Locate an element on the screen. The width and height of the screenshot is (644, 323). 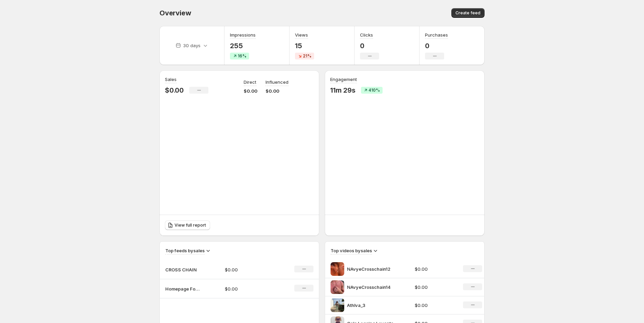
span: 410% is located at coordinates (374, 90).